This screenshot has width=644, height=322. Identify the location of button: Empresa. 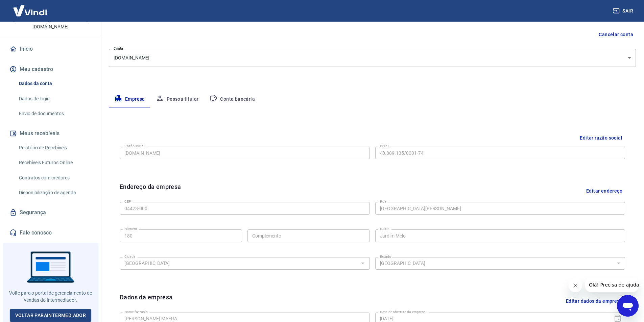
(129, 99).